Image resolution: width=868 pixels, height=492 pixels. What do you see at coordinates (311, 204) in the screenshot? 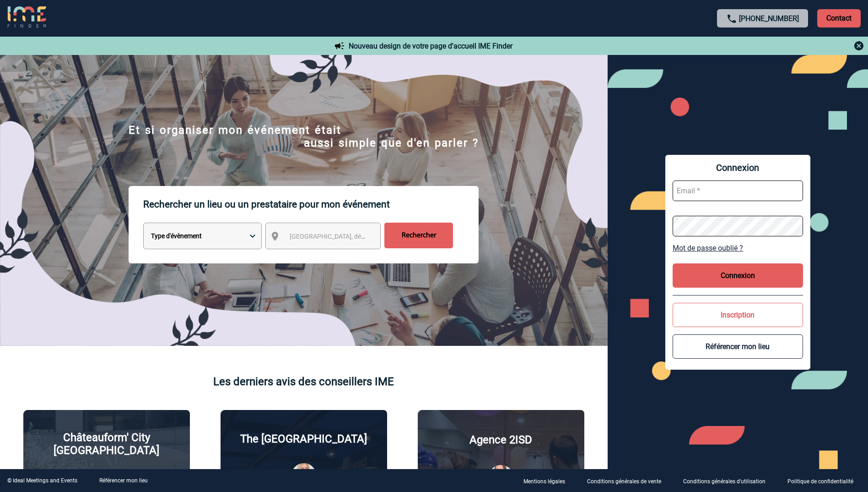
I see `p: Rechercher un lieu ou un prestataire pour mon événement` at bounding box center [311, 204].